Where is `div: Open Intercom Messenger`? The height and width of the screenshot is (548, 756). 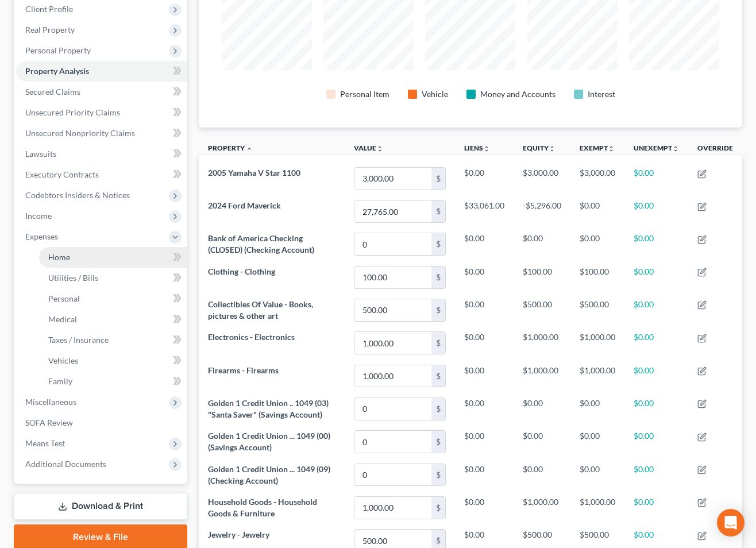
div: Open Intercom Messenger is located at coordinates (730, 522).